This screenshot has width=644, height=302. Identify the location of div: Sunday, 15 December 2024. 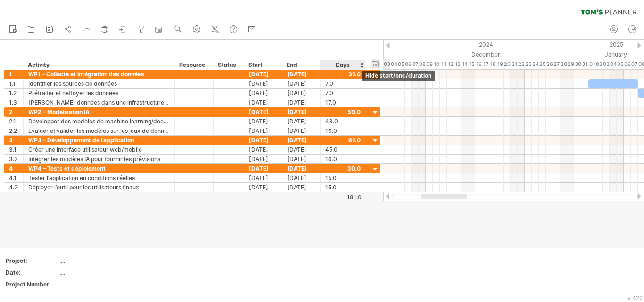
(471, 64).